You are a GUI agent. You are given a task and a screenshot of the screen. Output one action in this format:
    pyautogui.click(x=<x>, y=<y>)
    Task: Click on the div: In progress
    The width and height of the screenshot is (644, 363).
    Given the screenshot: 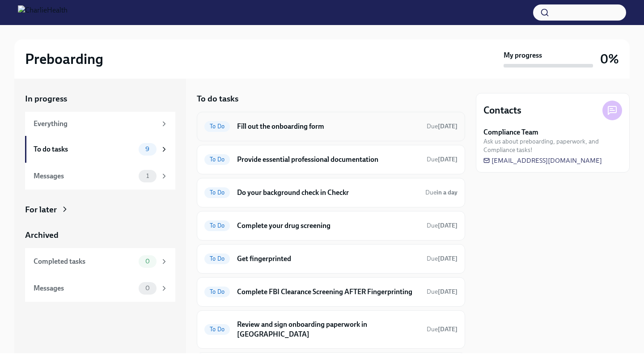 What is the action you would take?
    pyautogui.click(x=100, y=99)
    